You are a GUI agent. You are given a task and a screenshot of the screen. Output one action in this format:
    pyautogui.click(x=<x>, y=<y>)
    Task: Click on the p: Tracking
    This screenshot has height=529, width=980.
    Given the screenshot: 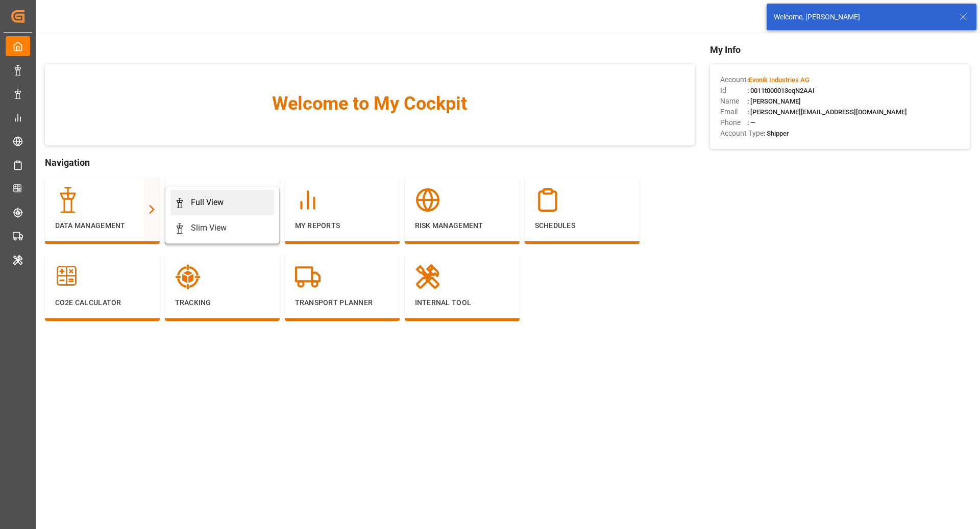 What is the action you would take?
    pyautogui.click(x=222, y=303)
    